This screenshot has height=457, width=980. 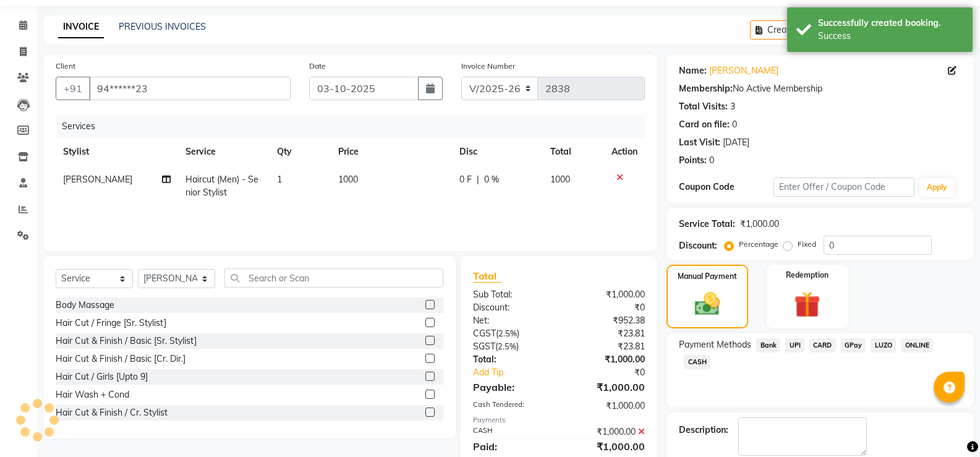 I want to click on div: Cash Tendered:, so click(x=511, y=405).